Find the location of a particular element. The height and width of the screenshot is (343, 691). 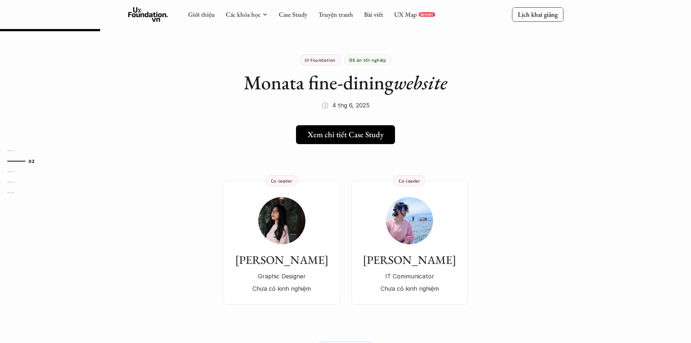

a: Xem chi tiết Case Study is located at coordinates (345, 134).